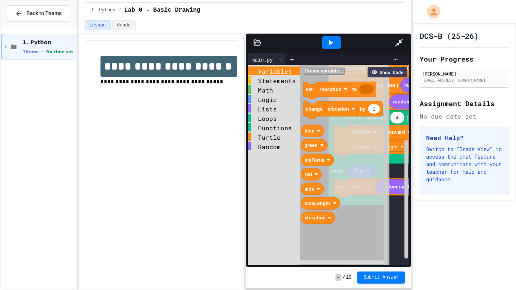 The width and height of the screenshot is (516, 290). I want to click on button: Grade, so click(124, 25).